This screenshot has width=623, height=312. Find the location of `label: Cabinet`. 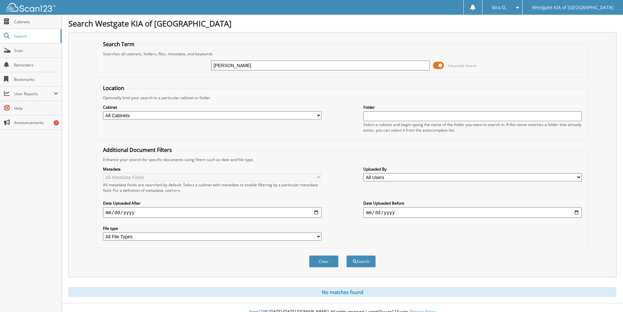

label: Cabinet is located at coordinates (212, 107).